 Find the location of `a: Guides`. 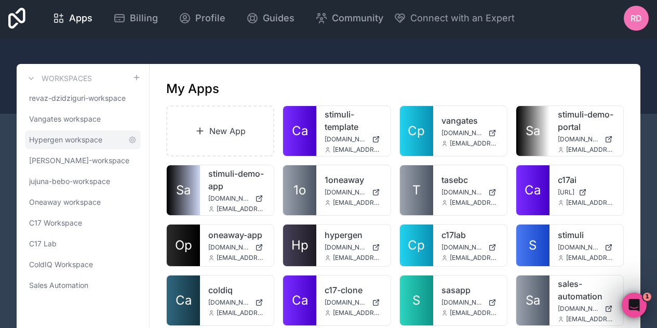

a: Guides is located at coordinates (270, 18).